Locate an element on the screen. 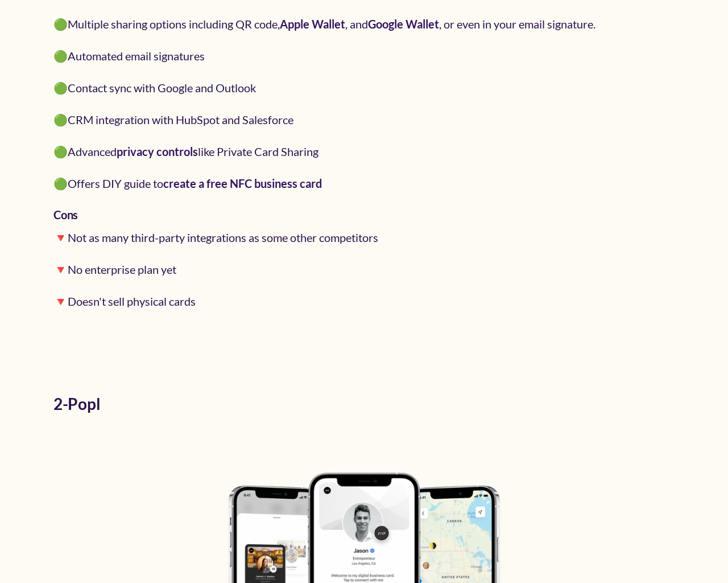  span: Automated email signatures is located at coordinates (136, 56).